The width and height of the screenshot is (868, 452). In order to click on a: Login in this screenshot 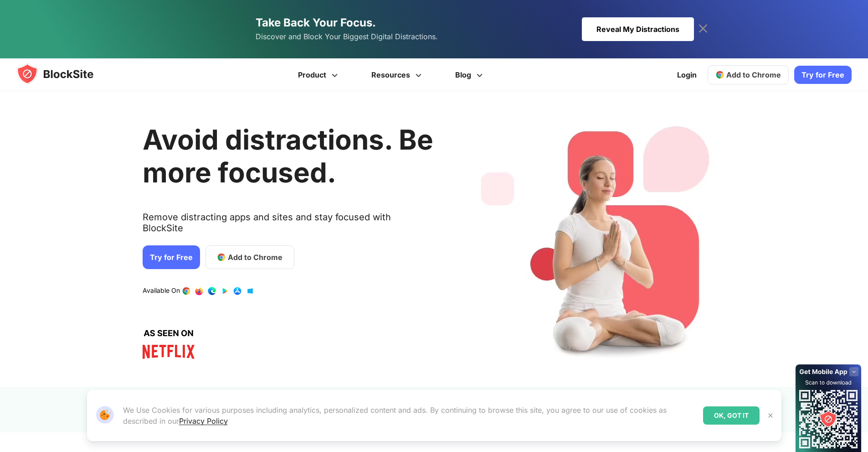, I will do `click(687, 75)`.